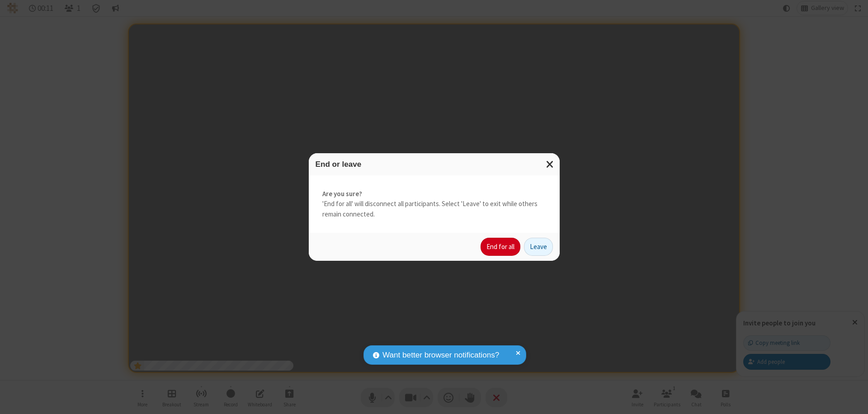 The height and width of the screenshot is (414, 868). What do you see at coordinates (434, 164) in the screenshot?
I see `h3: End or leave` at bounding box center [434, 164].